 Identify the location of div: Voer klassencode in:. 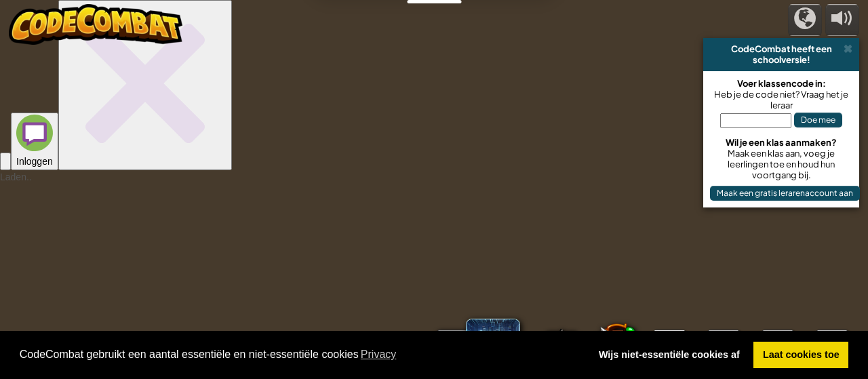
(782, 84).